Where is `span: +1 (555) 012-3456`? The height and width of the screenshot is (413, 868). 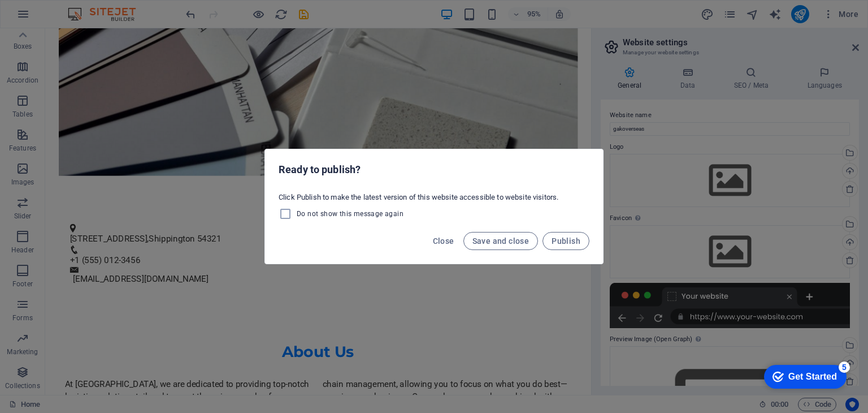
span: +1 (555) 012-3456 is located at coordinates (63, 244).